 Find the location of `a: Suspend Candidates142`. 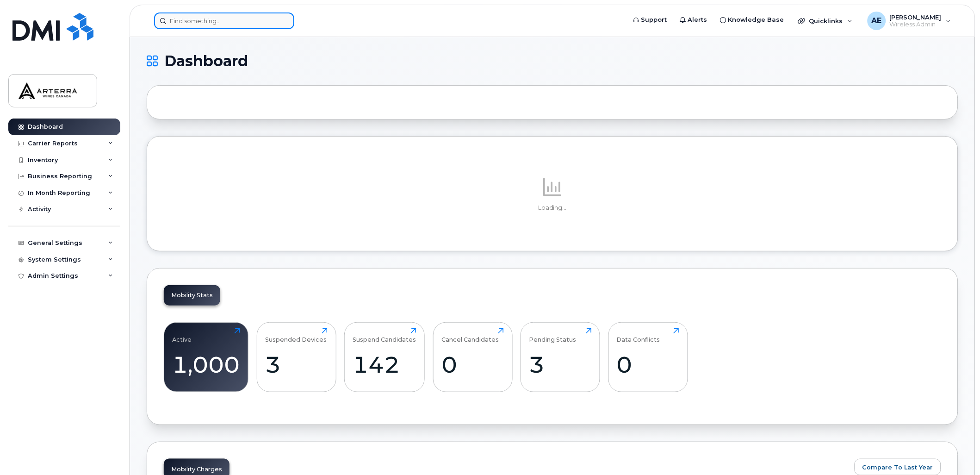

a: Suspend Candidates142 is located at coordinates (385, 357).